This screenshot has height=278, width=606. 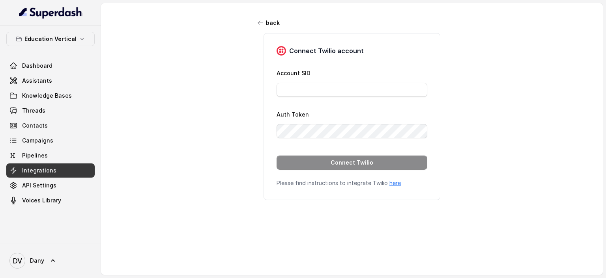 I want to click on span: Pipelines, so click(x=35, y=156).